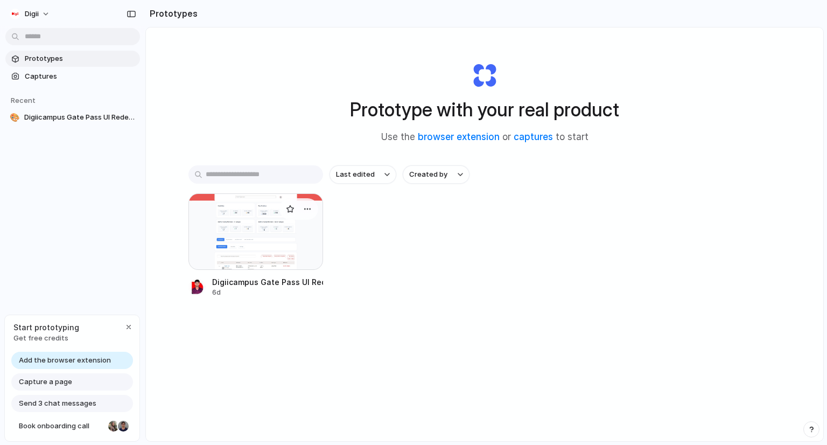 The width and height of the screenshot is (827, 445). I want to click on span: Created by, so click(428, 175).